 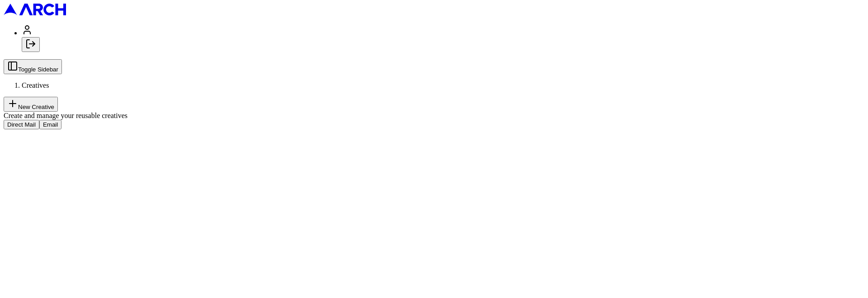 What do you see at coordinates (21, 124) in the screenshot?
I see `button: Direct Mail` at bounding box center [21, 124].